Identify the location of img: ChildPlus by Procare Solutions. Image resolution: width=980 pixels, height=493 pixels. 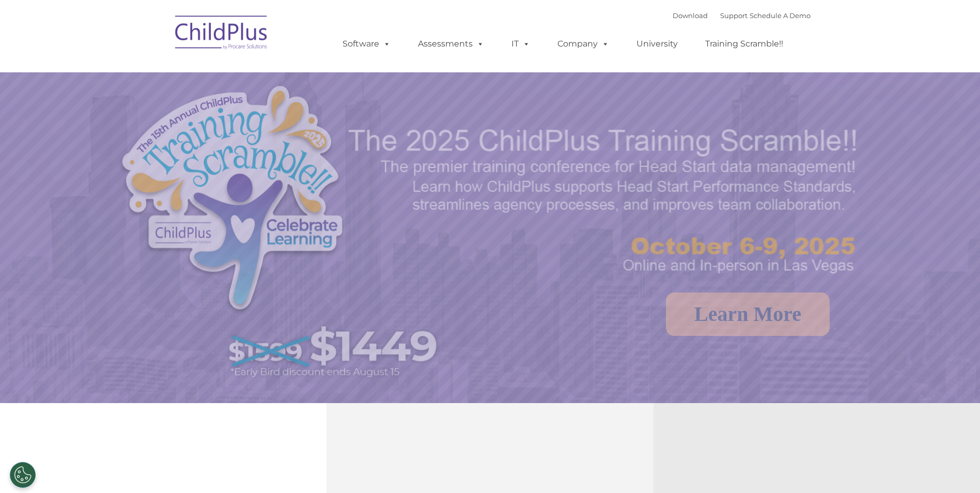
(222, 34).